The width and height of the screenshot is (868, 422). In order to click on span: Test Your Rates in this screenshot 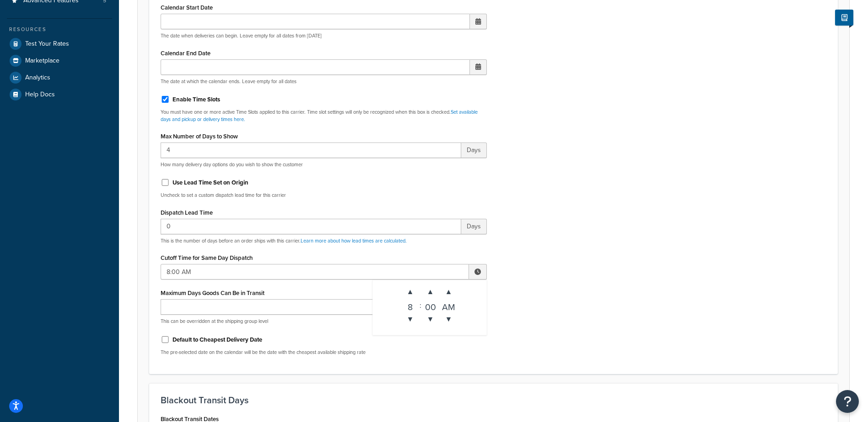, I will do `click(48, 44)`.